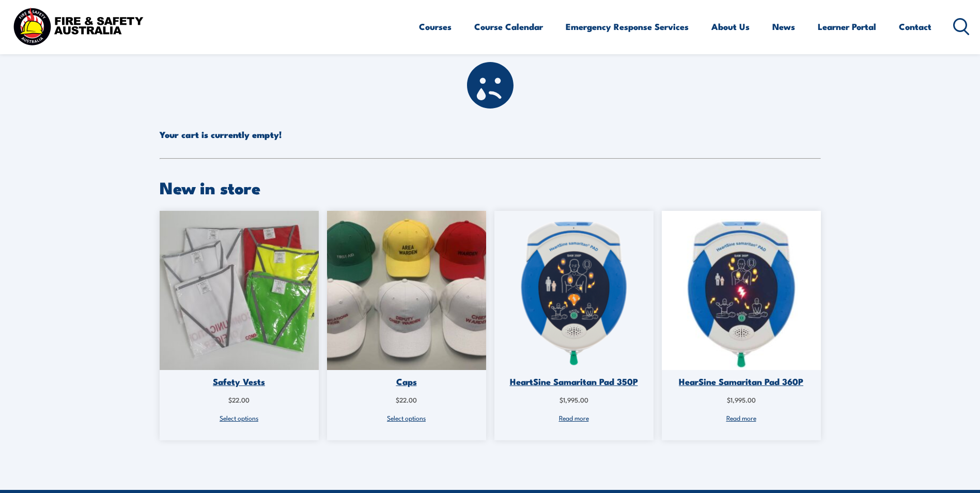 The width and height of the screenshot is (980, 493). Describe the element at coordinates (239, 382) in the screenshot. I see `div: Safety Vests` at that location.